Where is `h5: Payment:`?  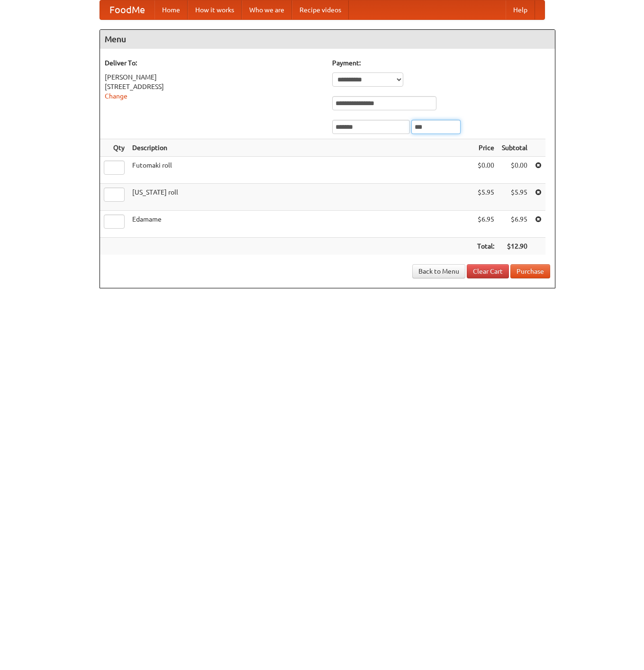 h5: Payment: is located at coordinates (441, 63).